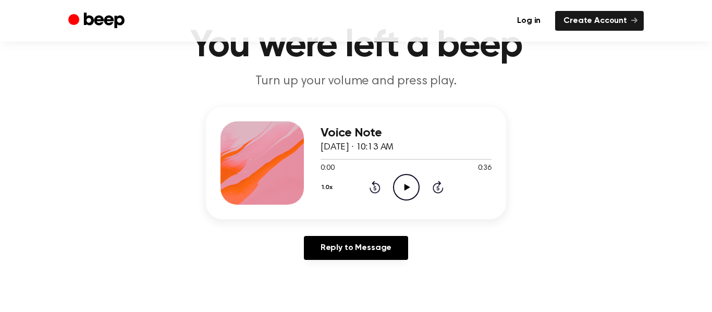 This screenshot has height=312, width=712. Describe the element at coordinates (485, 168) in the screenshot. I see `span: 0:36` at that location.